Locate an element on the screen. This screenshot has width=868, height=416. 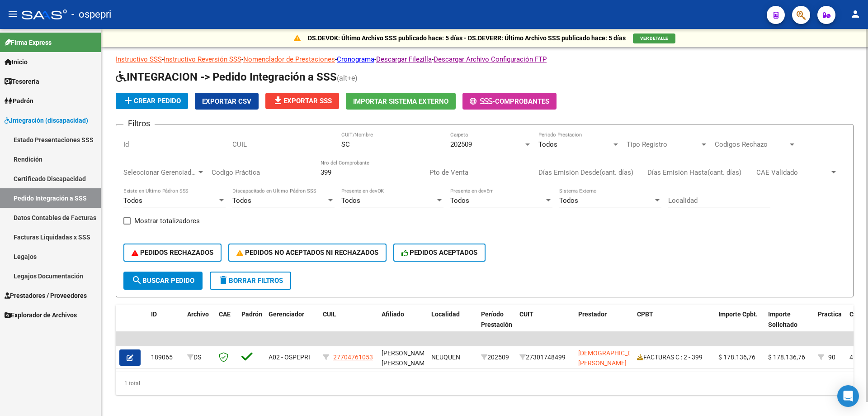
div: DS is located at coordinates (200, 357).